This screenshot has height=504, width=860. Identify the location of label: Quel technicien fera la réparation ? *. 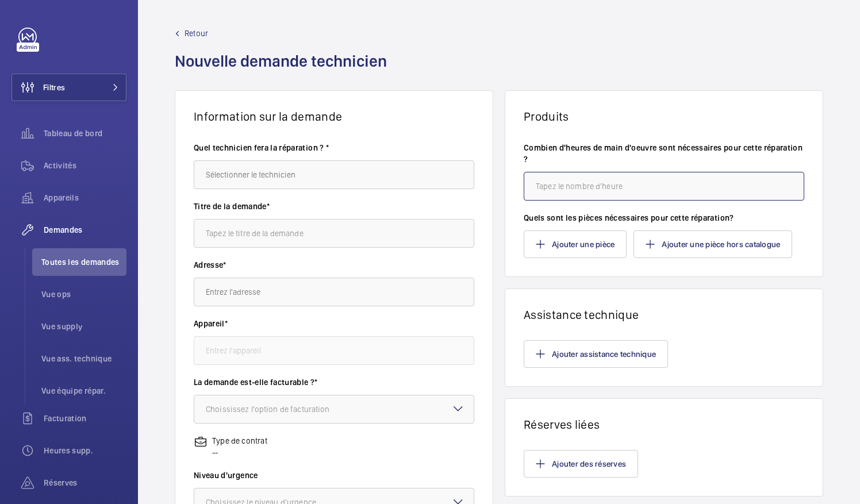
(334, 148).